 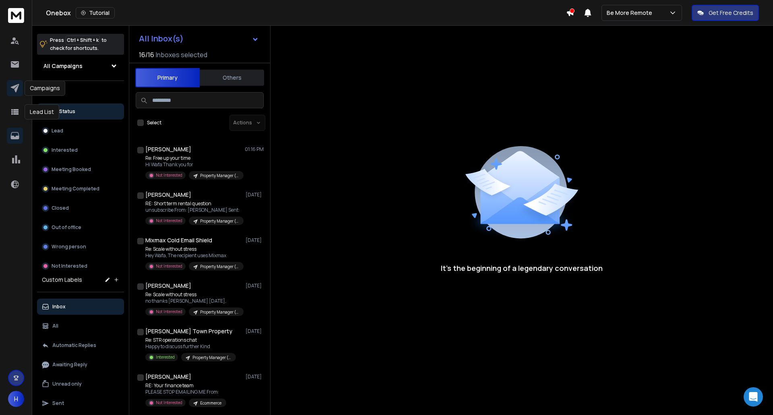 What do you see at coordinates (254, 149) in the screenshot?
I see `p: 01:16 PM` at bounding box center [254, 149].